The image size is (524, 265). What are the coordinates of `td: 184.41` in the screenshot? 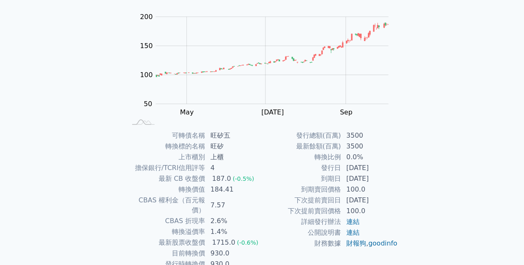 It's located at (234, 189).